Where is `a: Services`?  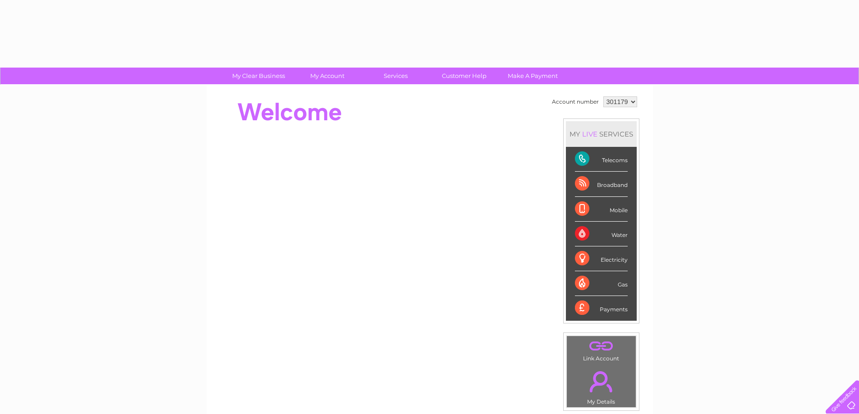 a: Services is located at coordinates (395, 76).